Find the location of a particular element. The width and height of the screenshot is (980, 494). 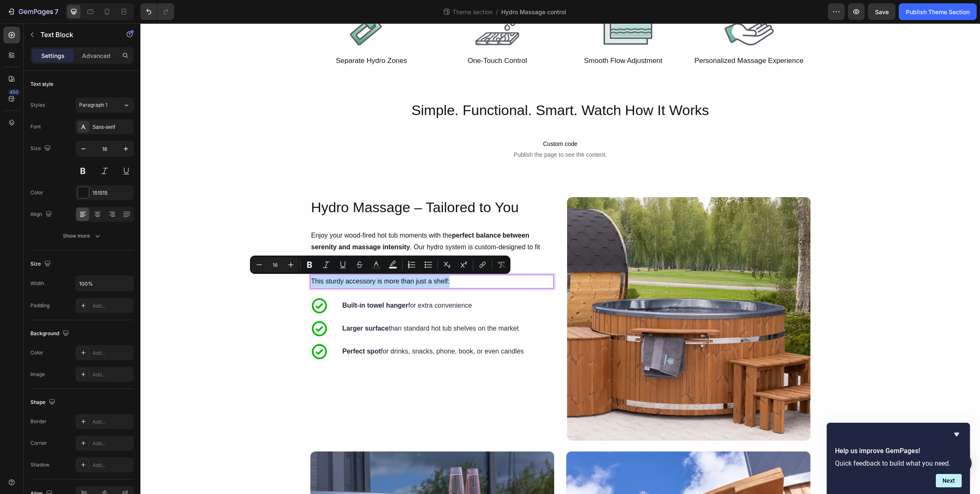

p: Advanced is located at coordinates (96, 56).